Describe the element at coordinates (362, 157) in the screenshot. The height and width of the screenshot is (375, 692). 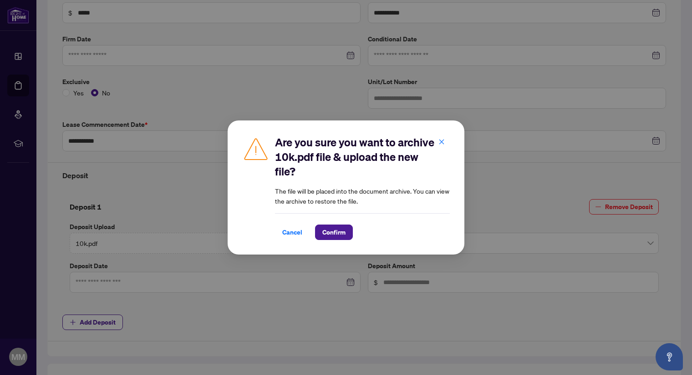
I see `h2: Are you sure you want to archive 10k.pdf file & upload the new file?` at that location.